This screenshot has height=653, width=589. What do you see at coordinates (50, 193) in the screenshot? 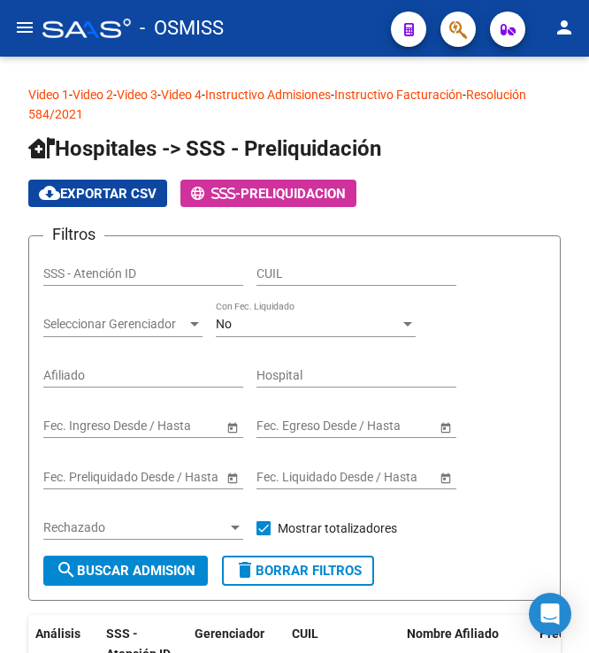
I see `mat-icon: cloud_download` at bounding box center [50, 193].